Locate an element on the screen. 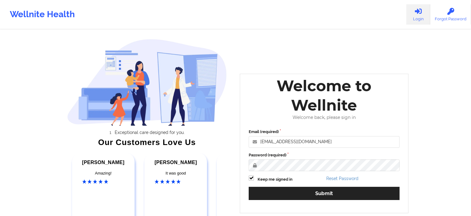  button: Submit is located at coordinates (324, 193).